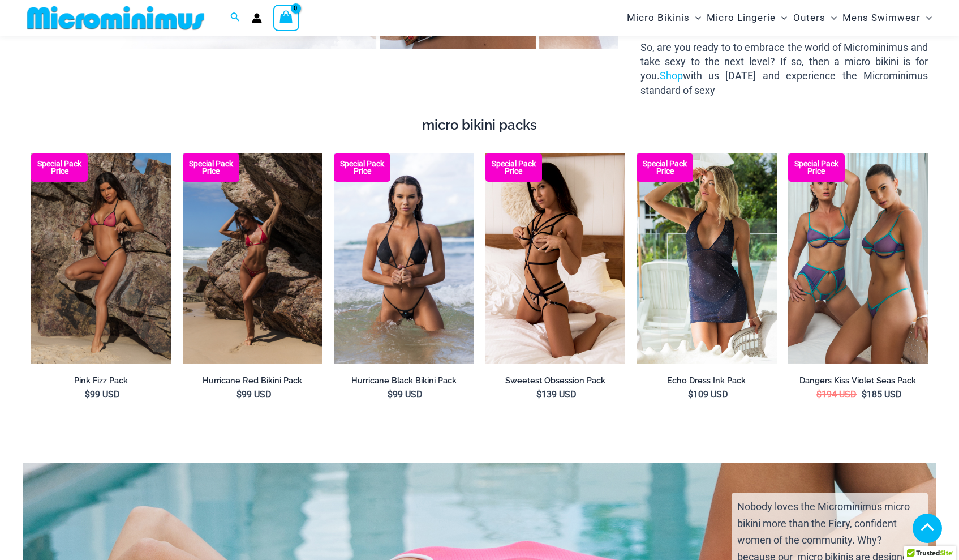 This screenshot has width=959, height=560. Describe the element at coordinates (257, 18) in the screenshot. I see `a: Account icon link` at that location.